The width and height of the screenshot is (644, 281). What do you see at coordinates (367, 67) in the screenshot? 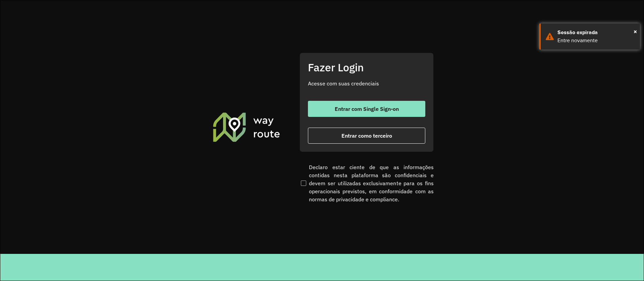
I see `h2: Fazer Login` at bounding box center [367, 67].